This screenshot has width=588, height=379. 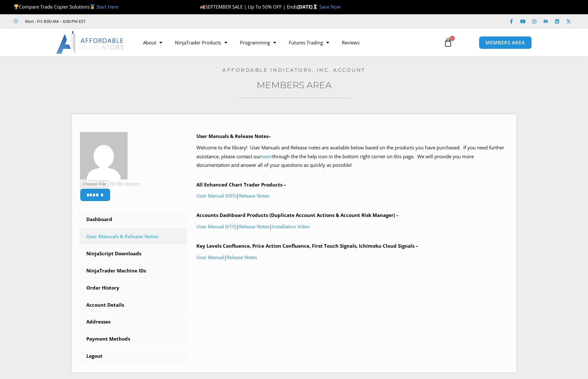 What do you see at coordinates (350, 43) in the screenshot?
I see `a: Reviews` at bounding box center [350, 43].